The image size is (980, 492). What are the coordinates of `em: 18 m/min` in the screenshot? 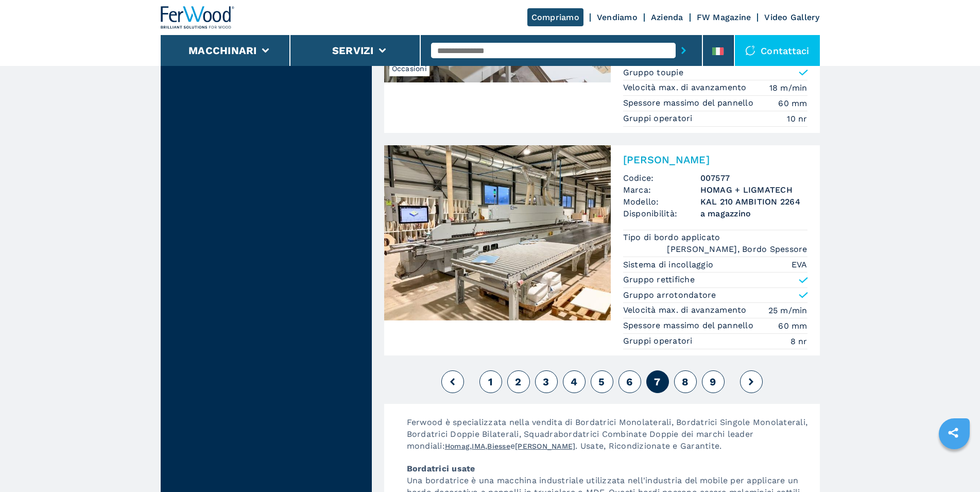 It's located at (788, 87).